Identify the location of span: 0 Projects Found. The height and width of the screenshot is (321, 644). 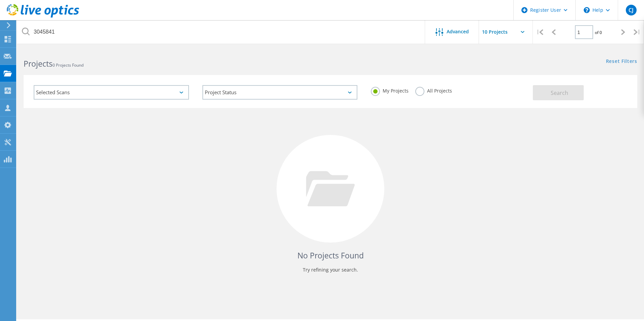
(68, 65).